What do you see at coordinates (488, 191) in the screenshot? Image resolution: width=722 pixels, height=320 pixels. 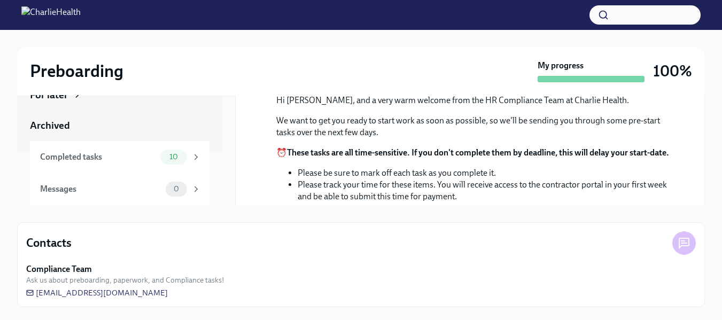 I see `li: Please track your time for these items. You will receive access to the contractor portal in your ...` at bounding box center [488, 191].